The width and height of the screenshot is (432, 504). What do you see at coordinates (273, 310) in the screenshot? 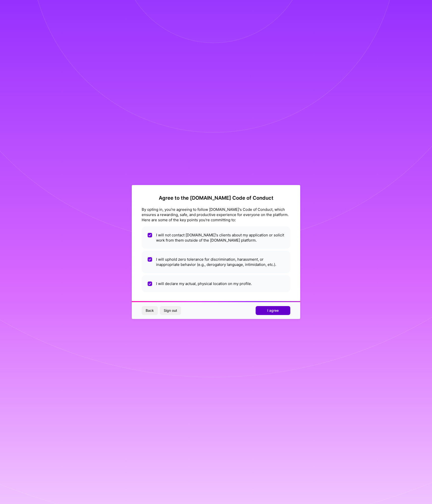
I see `button: I agree` at bounding box center [273, 310].